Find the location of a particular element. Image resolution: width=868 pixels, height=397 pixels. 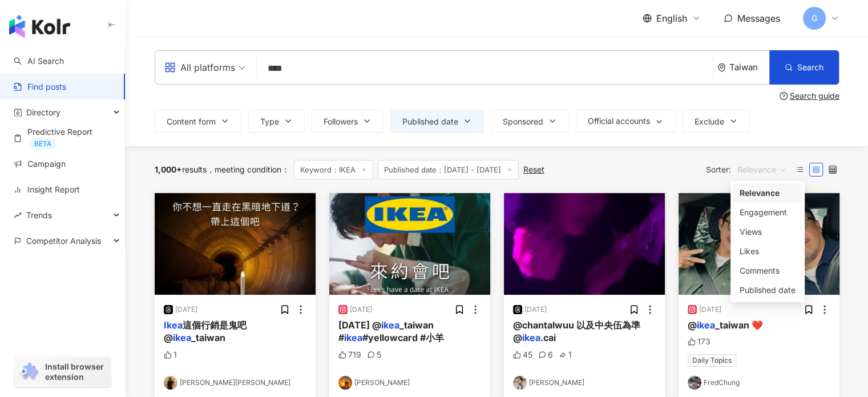

span: .cai is located at coordinates (548, 338).